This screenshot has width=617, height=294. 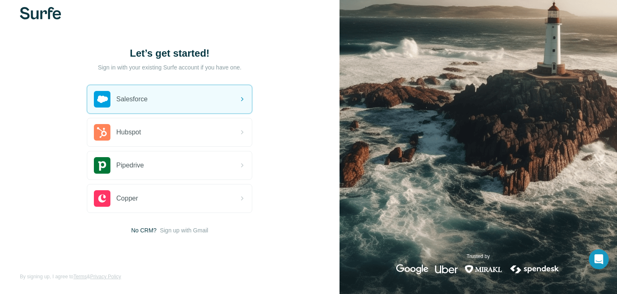 I want to click on h1: Let’s get started!, so click(x=170, y=53).